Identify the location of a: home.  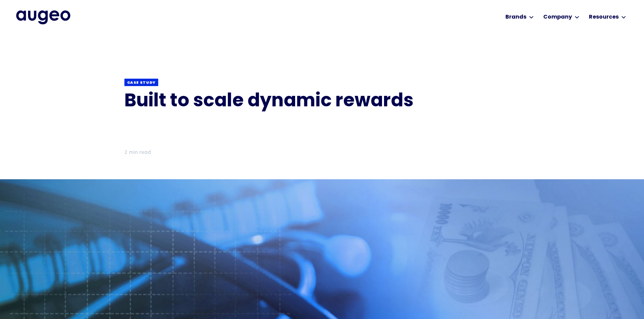
(43, 17).